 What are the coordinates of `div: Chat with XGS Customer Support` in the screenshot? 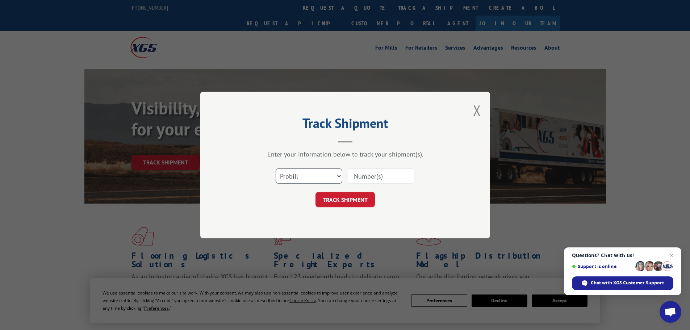 It's located at (623, 283).